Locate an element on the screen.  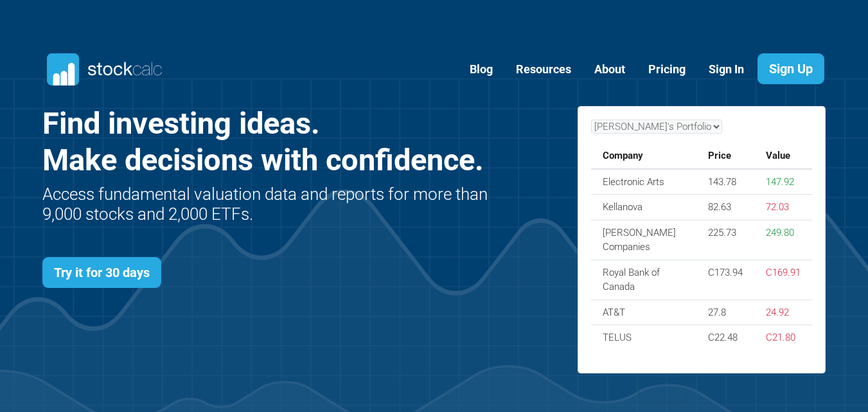
a: Pricing is located at coordinates (667, 69).